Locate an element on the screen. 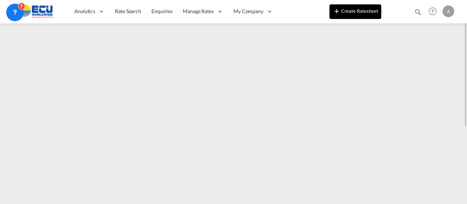 This screenshot has width=467, height=204. div: Help is located at coordinates (435, 12).